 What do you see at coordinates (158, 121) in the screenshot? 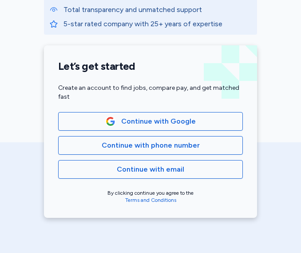
I see `span: Continue with Google` at bounding box center [158, 121].